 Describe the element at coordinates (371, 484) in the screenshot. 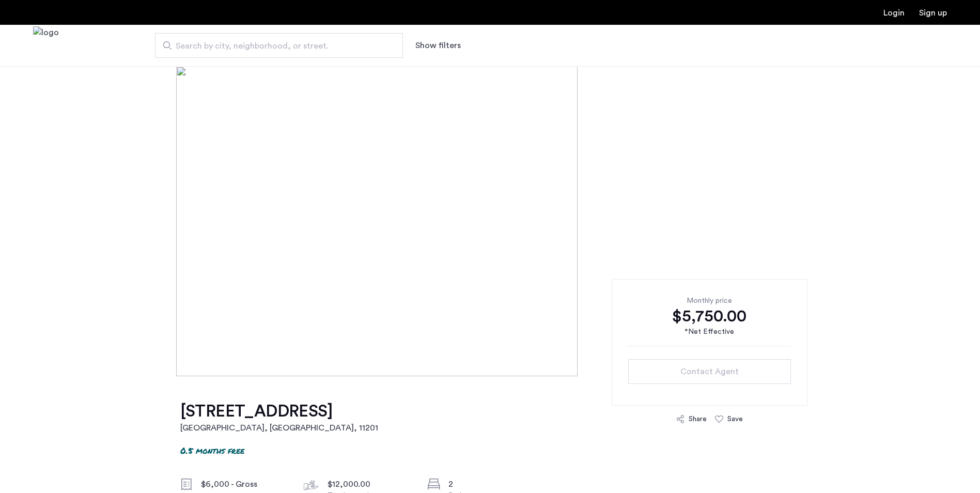

I see `div: $12,000.00` at that location.